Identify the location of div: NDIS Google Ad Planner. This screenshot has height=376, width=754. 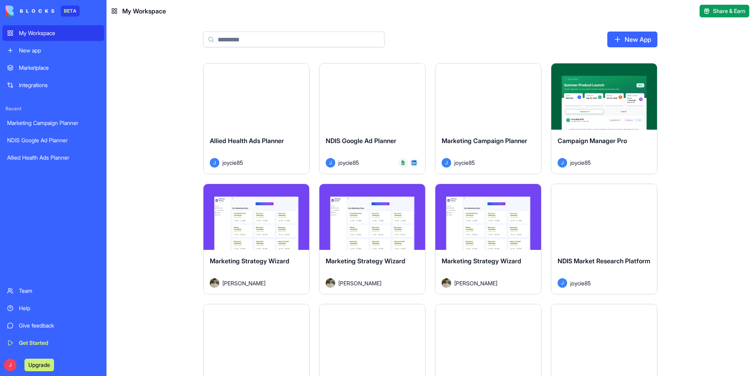
(53, 140).